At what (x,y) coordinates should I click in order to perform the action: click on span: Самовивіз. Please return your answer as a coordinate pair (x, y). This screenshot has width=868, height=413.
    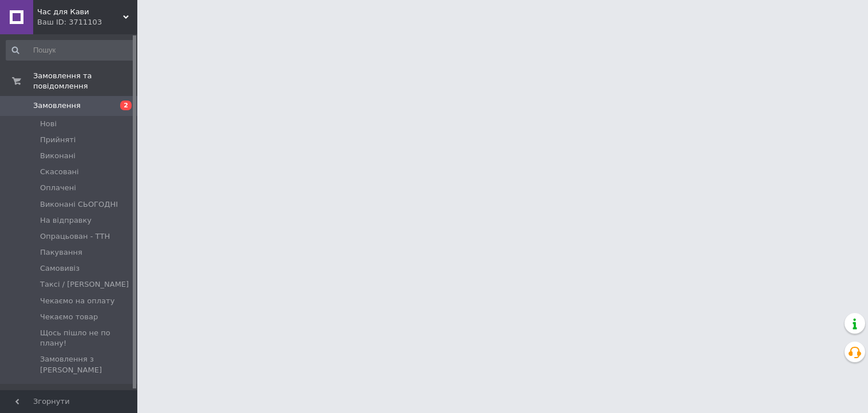
    Looking at the image, I should click on (59, 268).